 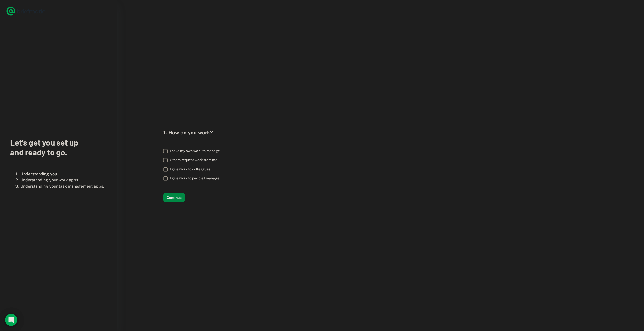 I want to click on a: Logo, so click(x=26, y=11).